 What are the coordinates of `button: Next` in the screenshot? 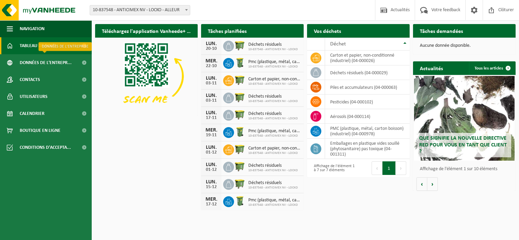 It's located at (401, 168).